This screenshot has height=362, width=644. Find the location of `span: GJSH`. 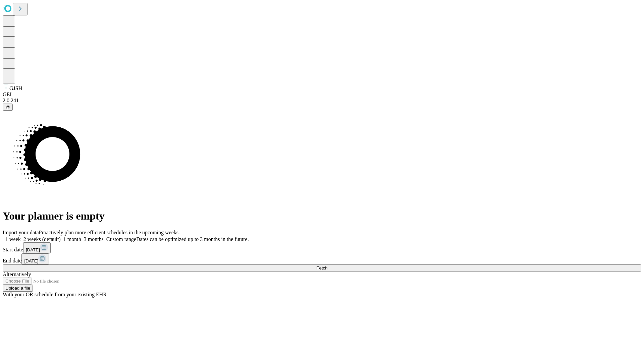

span: GJSH is located at coordinates (16, 88).